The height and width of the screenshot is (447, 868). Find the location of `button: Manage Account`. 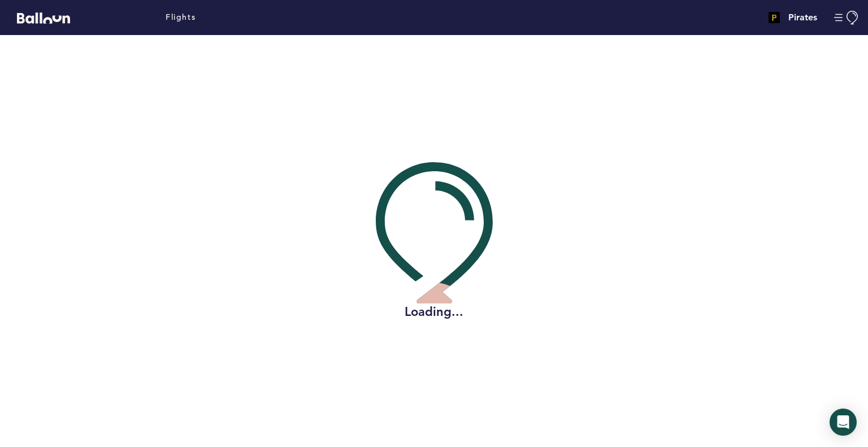

button: Manage Account is located at coordinates (846, 18).